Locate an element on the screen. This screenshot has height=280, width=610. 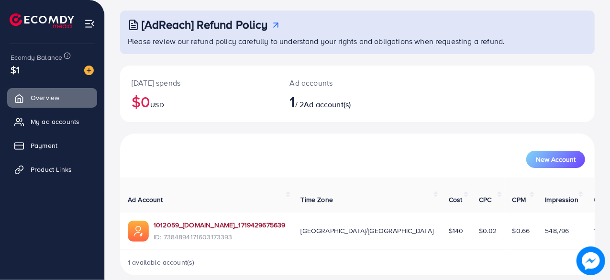
a: logo is located at coordinates (42, 21).